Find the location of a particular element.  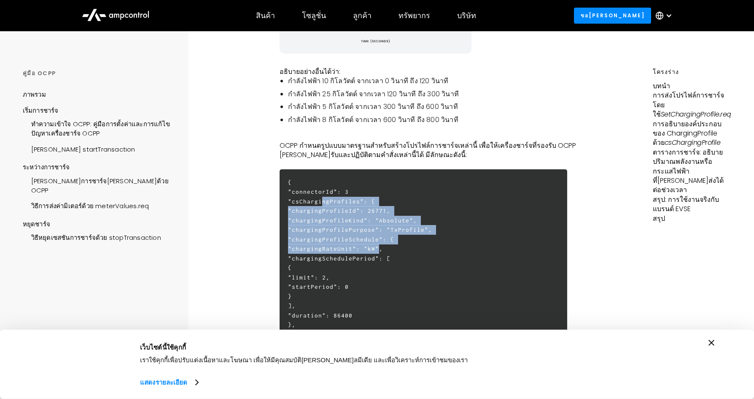

font: การอธิบายองค์ประกอบของ ChargingProfile ด้วย is located at coordinates (687, 133).